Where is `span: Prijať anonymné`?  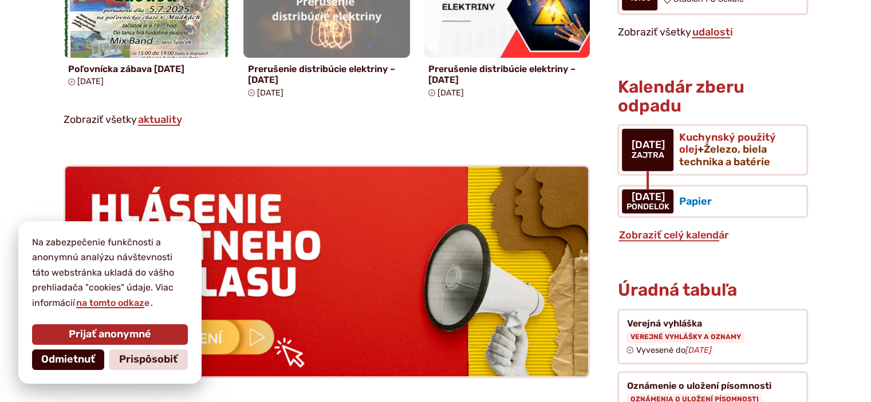 span: Prijať anonymné is located at coordinates (110, 335).